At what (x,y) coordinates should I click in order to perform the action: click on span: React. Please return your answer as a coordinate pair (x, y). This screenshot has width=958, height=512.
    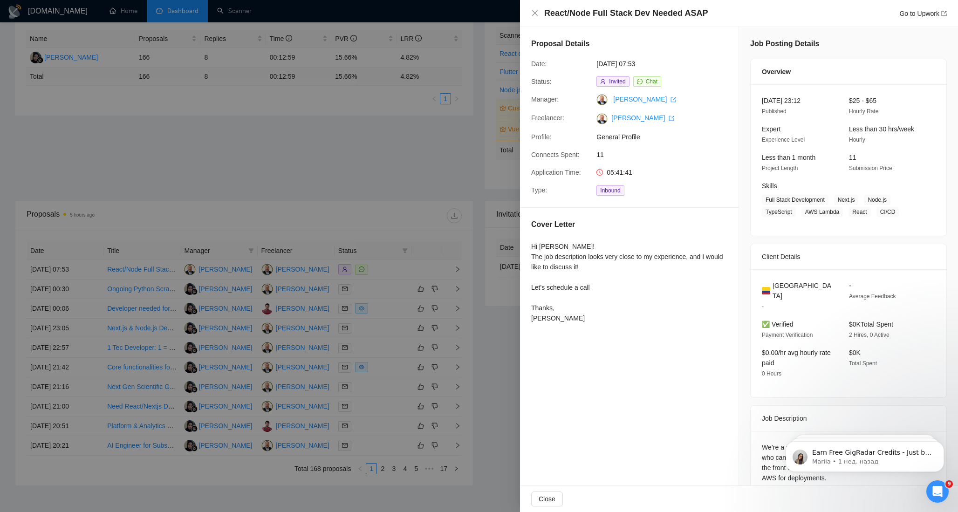
    Looking at the image, I should click on (860, 212).